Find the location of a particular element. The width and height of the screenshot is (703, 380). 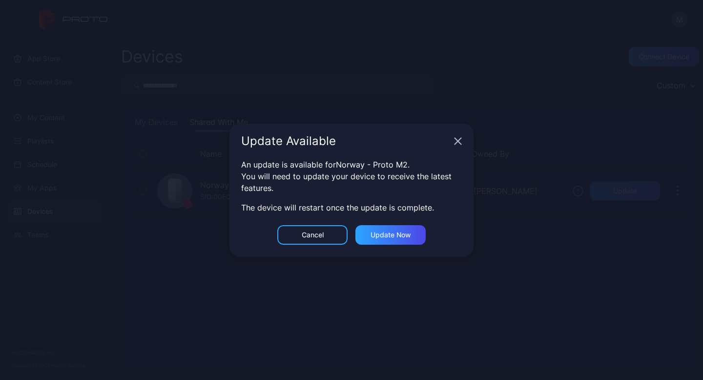

div: Cancel is located at coordinates (313, 235).